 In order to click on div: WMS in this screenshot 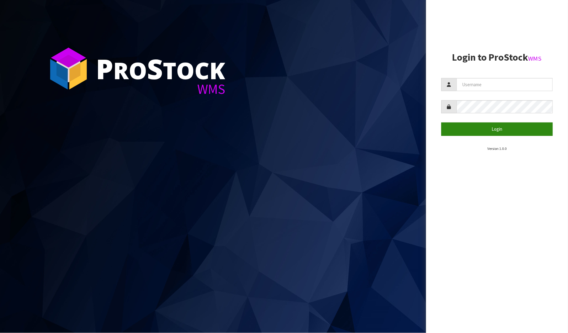, I will do `click(161, 89)`.